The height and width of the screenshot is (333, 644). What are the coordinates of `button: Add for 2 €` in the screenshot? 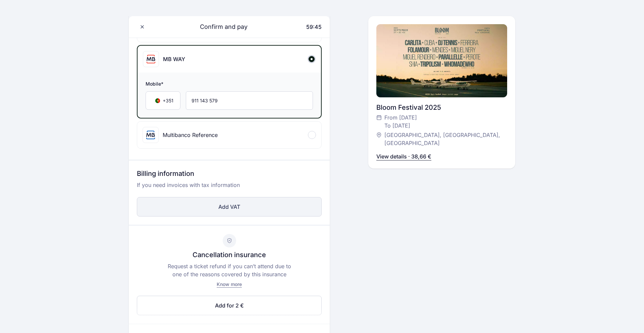 It's located at (229, 305).